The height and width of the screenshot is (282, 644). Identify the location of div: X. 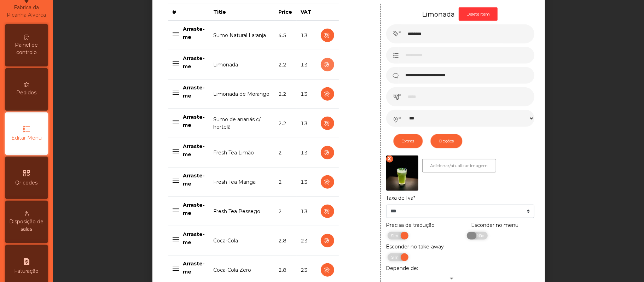
(390, 159).